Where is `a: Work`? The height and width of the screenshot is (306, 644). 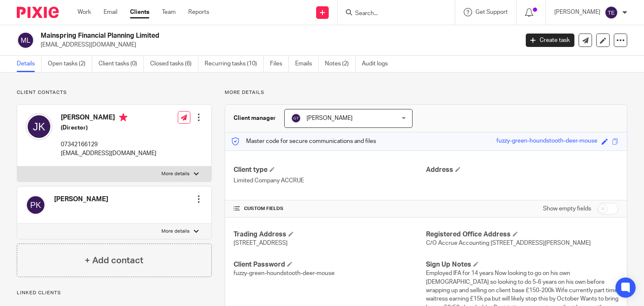 a: Work is located at coordinates (84, 12).